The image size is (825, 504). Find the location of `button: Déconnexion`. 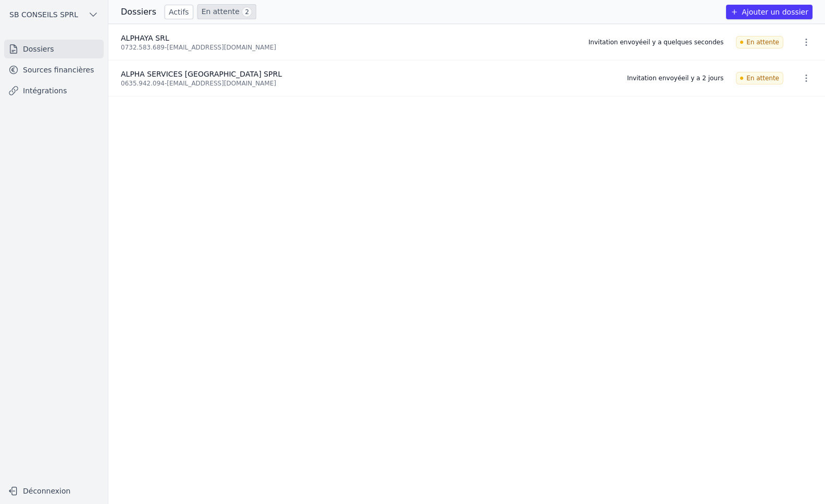

button: Déconnexion is located at coordinates (54, 490).